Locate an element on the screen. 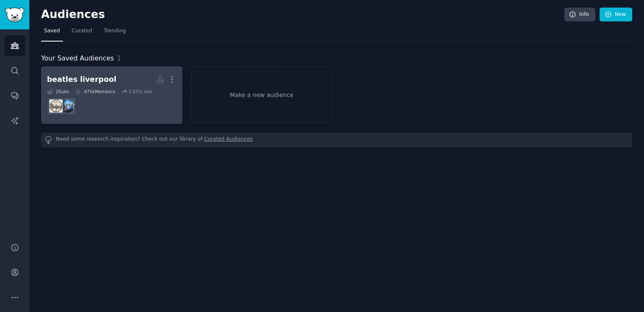 This screenshot has width=644, height=312. div: 475k Members is located at coordinates (95, 91).